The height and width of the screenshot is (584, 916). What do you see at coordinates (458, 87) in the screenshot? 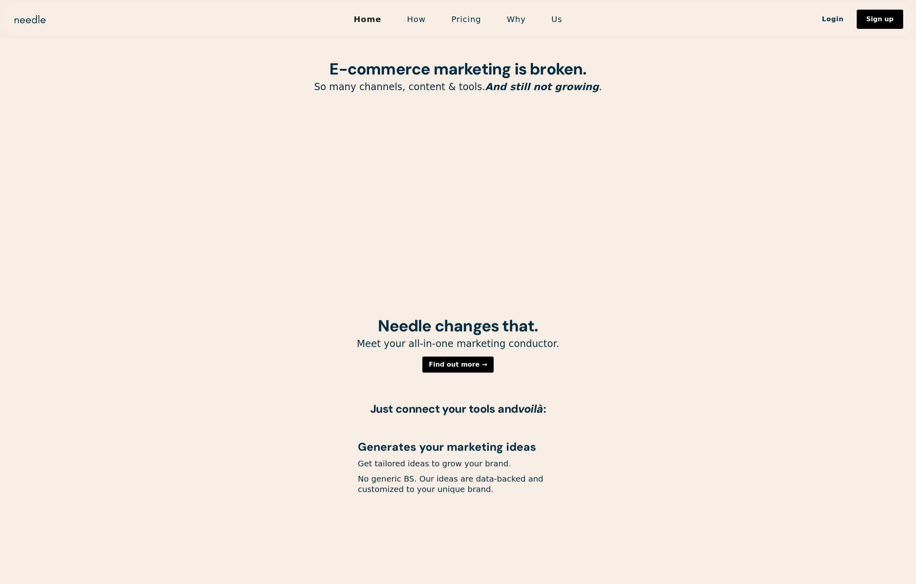
I see `p: So many channels, content & tools. .` at bounding box center [458, 87].